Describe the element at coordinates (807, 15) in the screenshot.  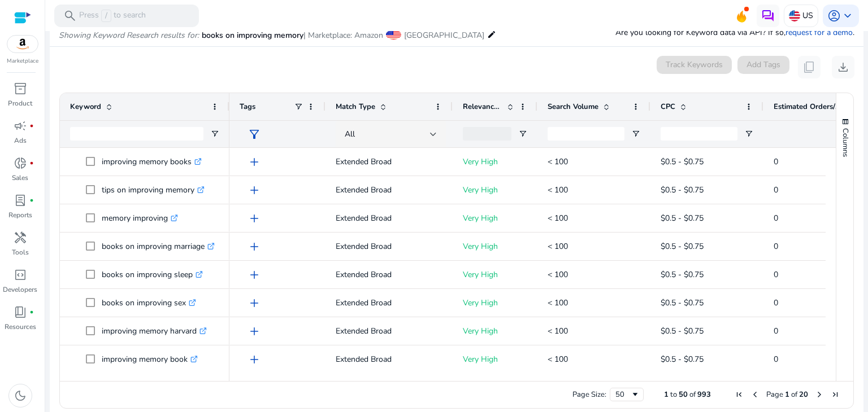
I see `p: US` at that location.